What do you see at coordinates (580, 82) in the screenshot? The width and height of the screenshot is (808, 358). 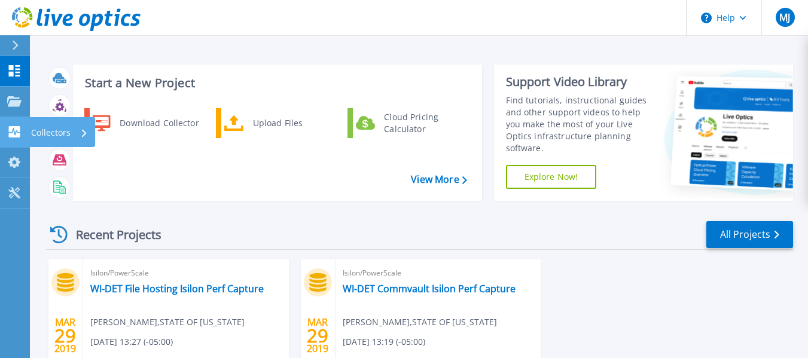 I see `div: Support Video Library` at bounding box center [580, 82].